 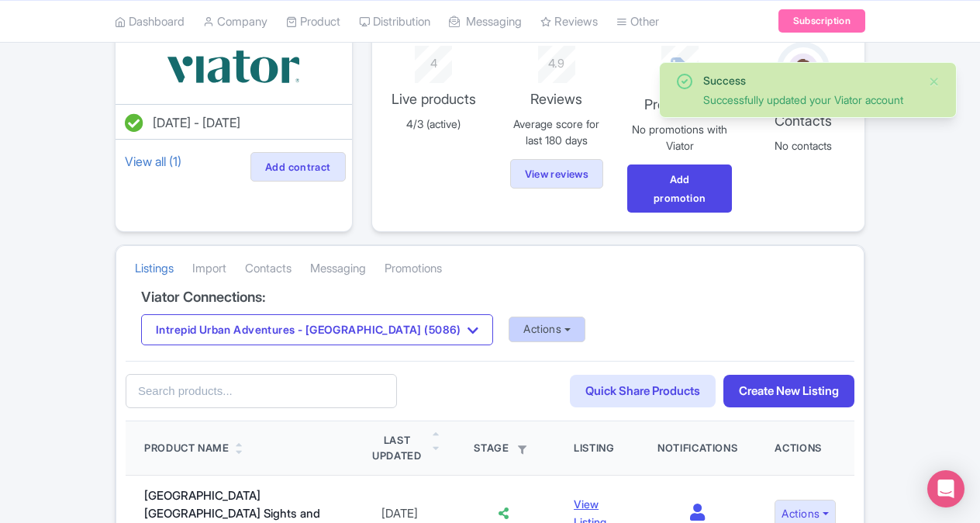 I want to click on th: Actions, so click(x=804, y=449).